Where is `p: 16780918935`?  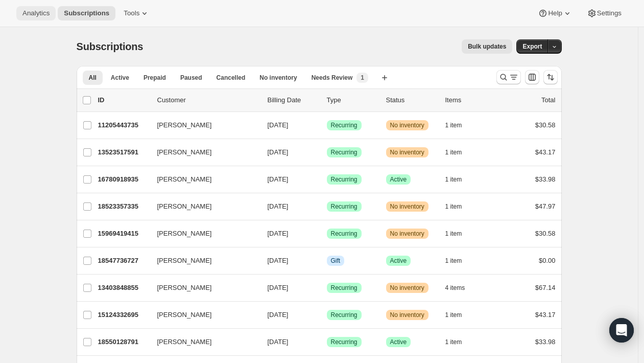 p: 16780918935 is located at coordinates (124, 180).